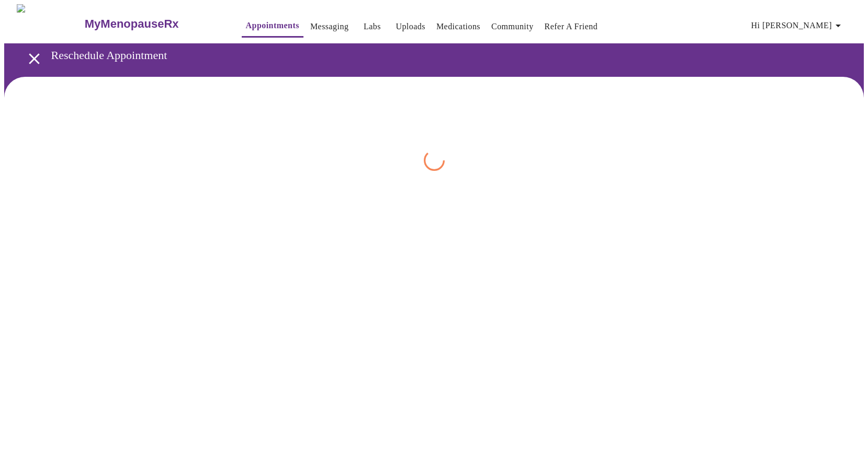 This screenshot has height=476, width=868. I want to click on button: Appointments, so click(273, 26).